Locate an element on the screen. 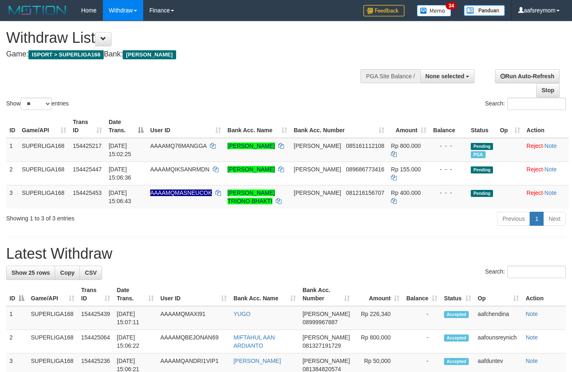  label: Show entries is located at coordinates (37, 104).